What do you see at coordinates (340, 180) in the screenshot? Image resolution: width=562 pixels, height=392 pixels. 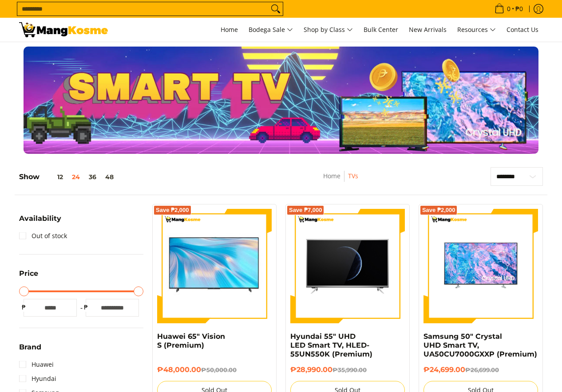 I see `nav: Breadcrumbs` at bounding box center [340, 180].